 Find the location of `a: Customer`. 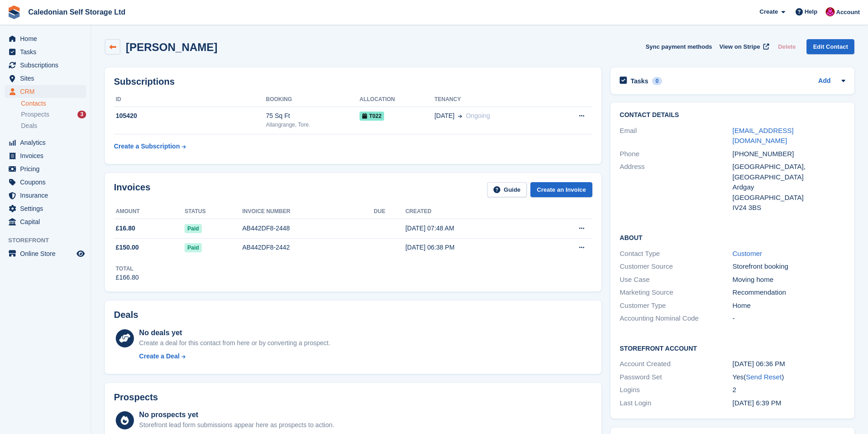

a: Customer is located at coordinates (747, 253).